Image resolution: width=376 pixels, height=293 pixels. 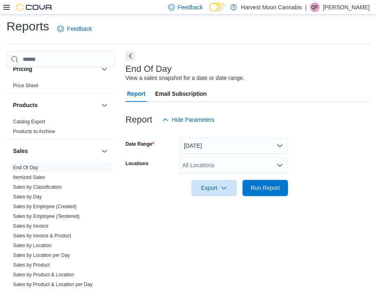 What do you see at coordinates (42, 236) in the screenshot?
I see `span: Sales by Invoice & Product` at bounding box center [42, 236].